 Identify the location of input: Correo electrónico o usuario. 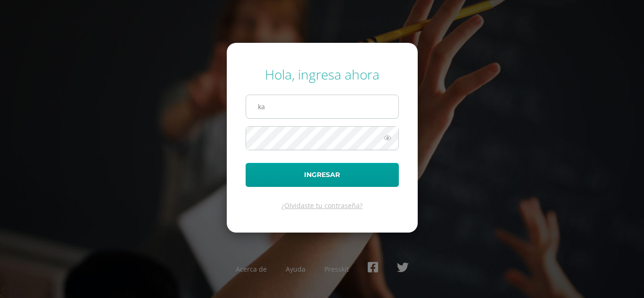
(322, 106).